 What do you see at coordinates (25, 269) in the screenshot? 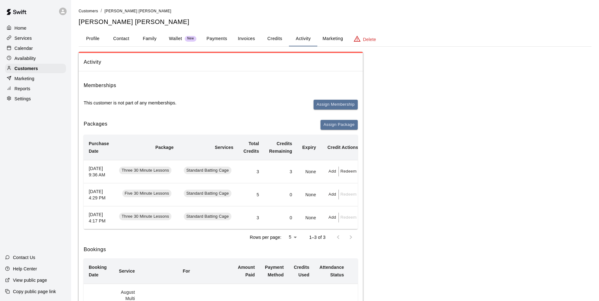
I see `p: Help Center` at bounding box center [25, 269].